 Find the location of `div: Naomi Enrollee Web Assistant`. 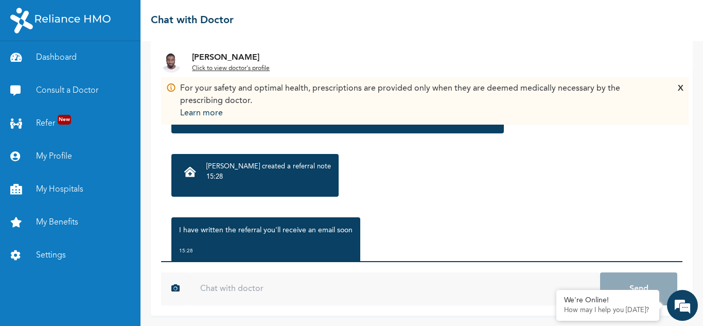

div: Naomi Enrollee Web Assistant is located at coordinates (120, 55).